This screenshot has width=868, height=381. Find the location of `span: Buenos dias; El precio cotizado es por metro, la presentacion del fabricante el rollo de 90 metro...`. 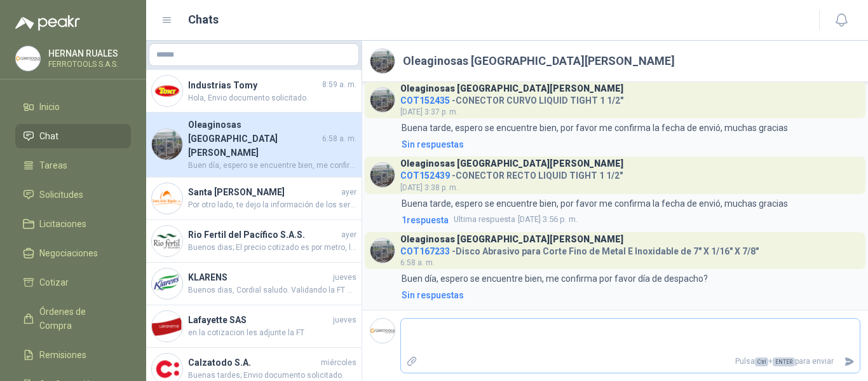

span: Buenos dias; El precio cotizado es por metro, la presentacion del fabricante el rollo de 90 metro... is located at coordinates (272, 247).